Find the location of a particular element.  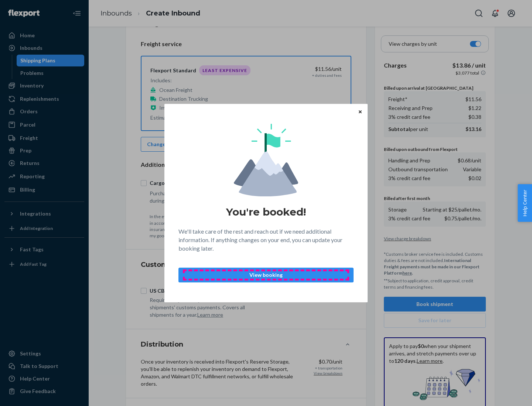

p: We'll take care of the rest and reach out if we need additional information. If anything changes ... is located at coordinates (266, 240).